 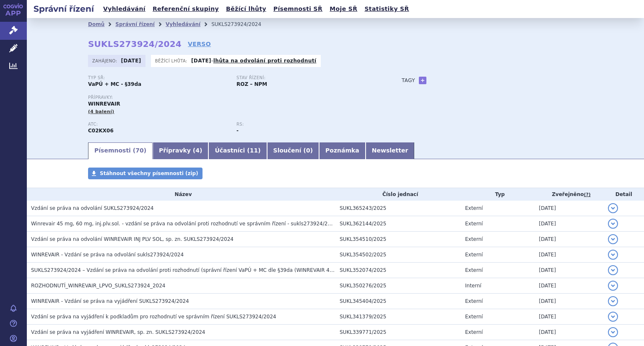 What do you see at coordinates (237, 97) in the screenshot?
I see `p: Přípravky:` at bounding box center [237, 97].